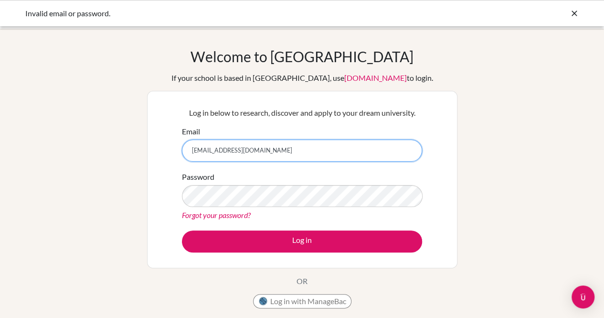  I want to click on button: Log in with ManageBac, so click(302, 301).